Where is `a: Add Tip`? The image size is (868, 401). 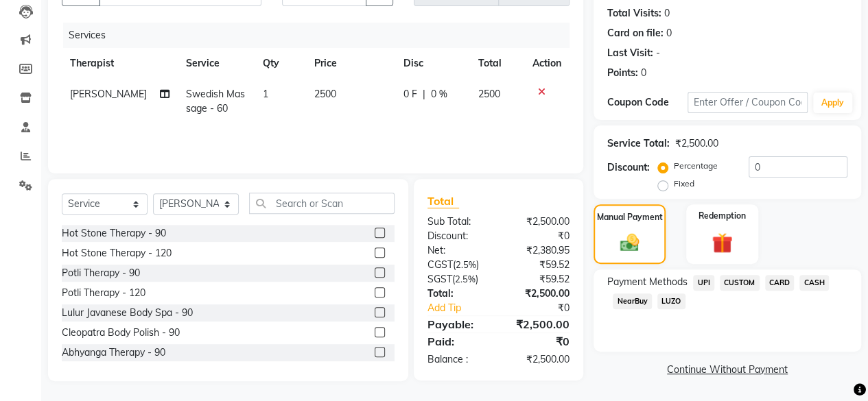 a: Add Tip is located at coordinates (465, 308).